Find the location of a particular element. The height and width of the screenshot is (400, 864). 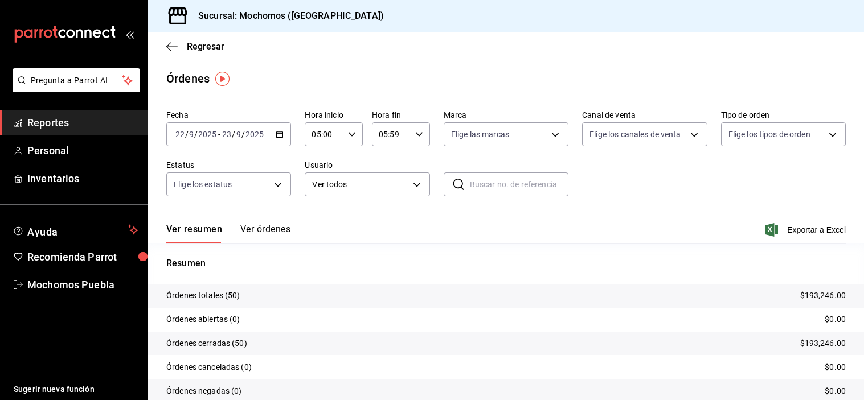

span: Ayuda is located at coordinates (75, 230).